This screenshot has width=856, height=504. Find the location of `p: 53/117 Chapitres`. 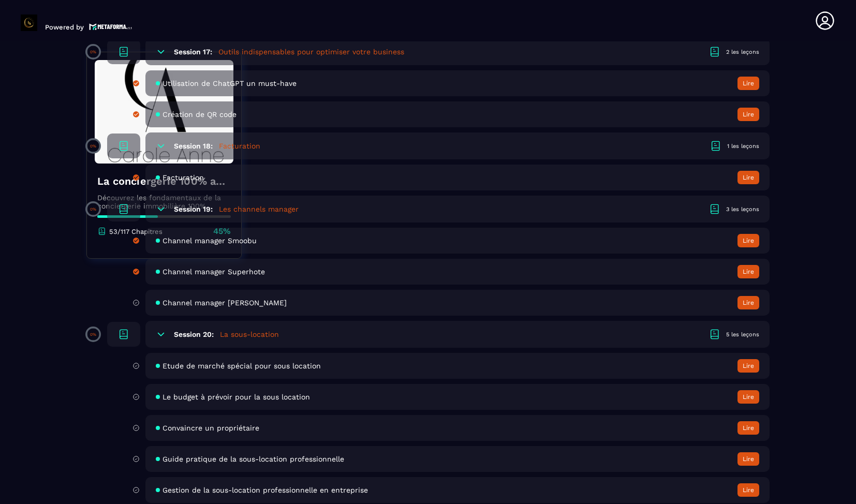

p: 53/117 Chapitres is located at coordinates (136, 231).